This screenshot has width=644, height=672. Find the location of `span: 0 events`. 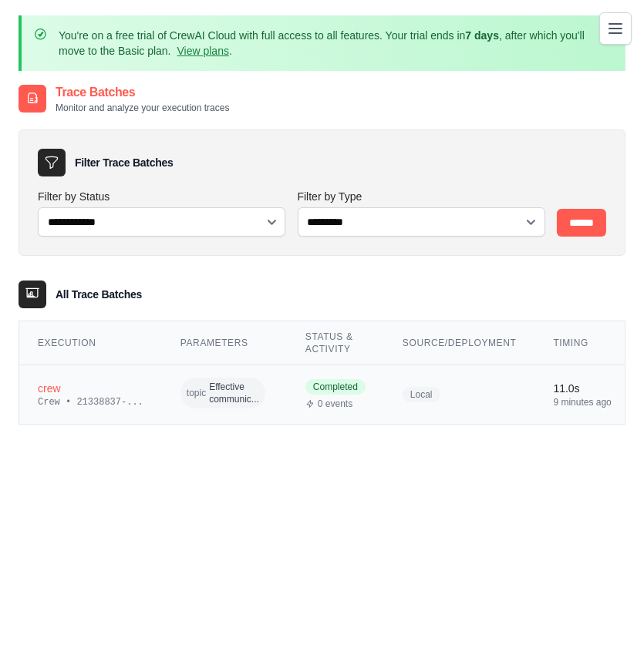

span: 0 events is located at coordinates (334, 404).